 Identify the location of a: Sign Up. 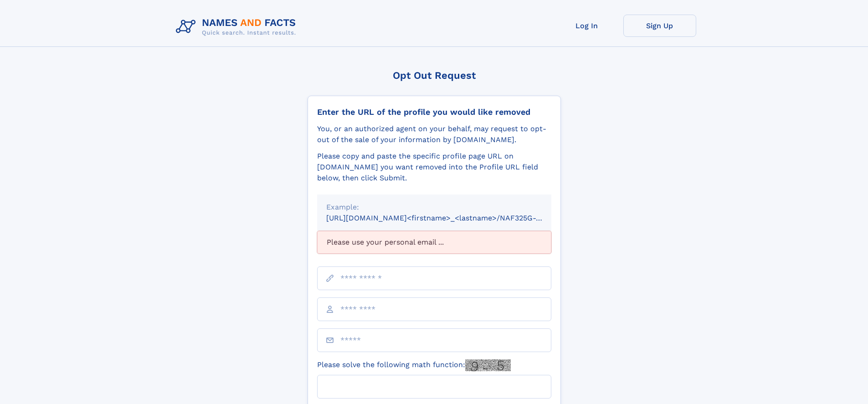
(660, 25).